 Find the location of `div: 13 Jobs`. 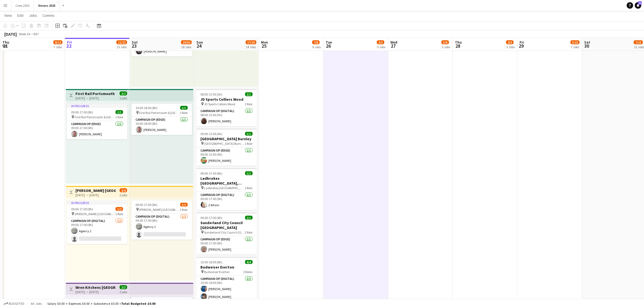

div: 13 Jobs is located at coordinates (122, 47).